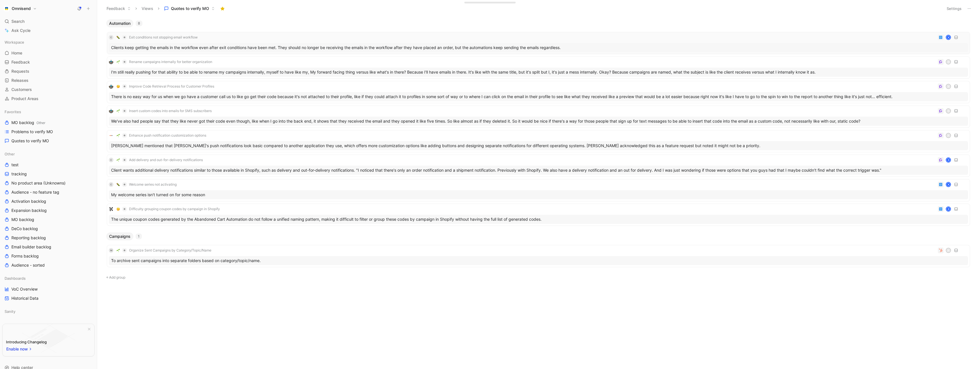 Image resolution: width=980 pixels, height=369 pixels. What do you see at coordinates (539, 219) in the screenshot?
I see `div: The unique coupon codes generated by the Abandoned Cart Automation do not follow a unified naming...` at bounding box center [539, 219].